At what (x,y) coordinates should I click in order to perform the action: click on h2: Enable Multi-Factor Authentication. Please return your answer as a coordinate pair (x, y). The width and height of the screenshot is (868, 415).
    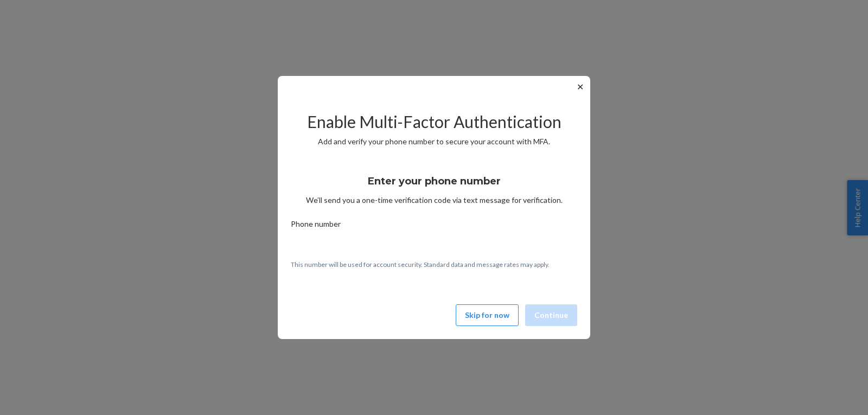
    Looking at the image, I should click on (434, 121).